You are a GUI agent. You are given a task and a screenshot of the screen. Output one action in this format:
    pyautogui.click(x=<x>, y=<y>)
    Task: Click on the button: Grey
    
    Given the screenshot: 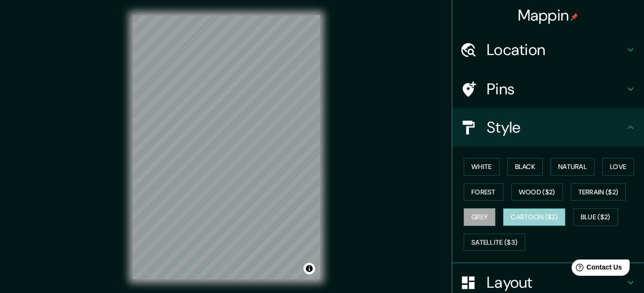 What is the action you would take?
    pyautogui.click(x=480, y=217)
    